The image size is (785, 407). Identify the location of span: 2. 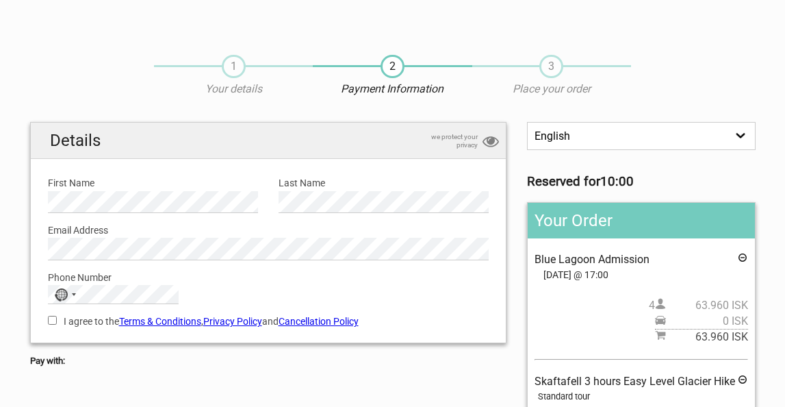
(392, 66).